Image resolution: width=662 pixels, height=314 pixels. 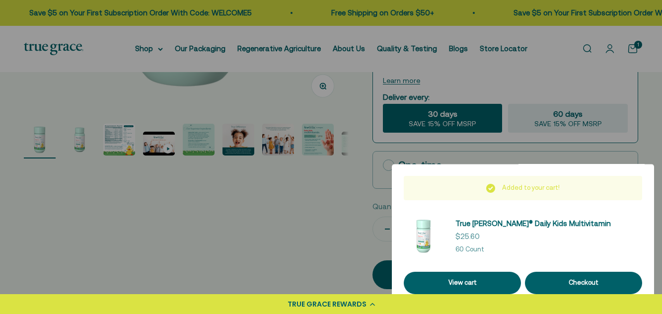 I want to click on a: View cart, so click(x=462, y=282).